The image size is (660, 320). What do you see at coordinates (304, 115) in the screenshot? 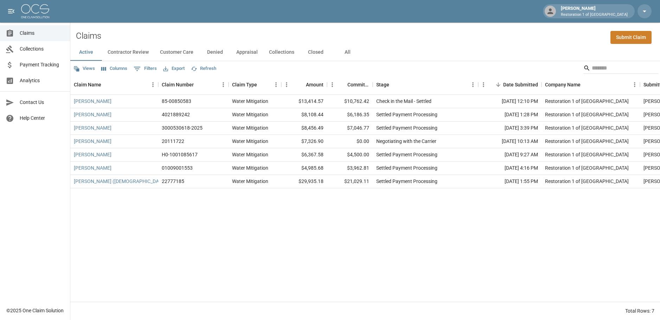
I see `div: $8,108.44` at bounding box center [304, 115].